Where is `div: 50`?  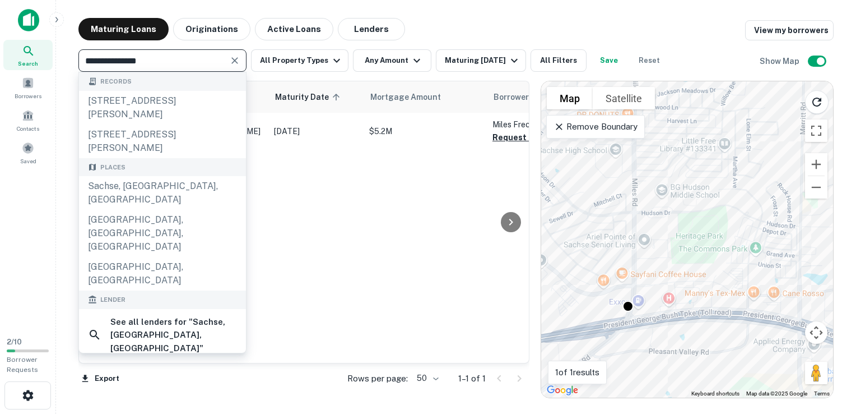 div: 50 is located at coordinates (426, 378).